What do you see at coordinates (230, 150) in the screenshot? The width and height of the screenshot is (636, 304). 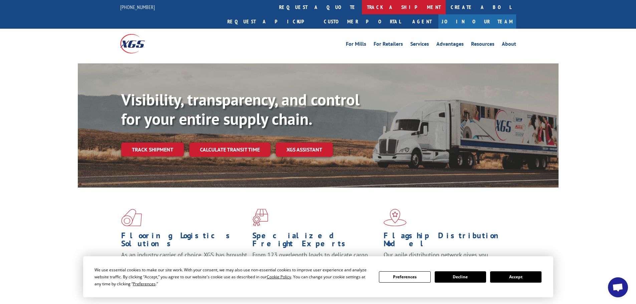 I see `a: Calculate transit time` at bounding box center [230, 150].